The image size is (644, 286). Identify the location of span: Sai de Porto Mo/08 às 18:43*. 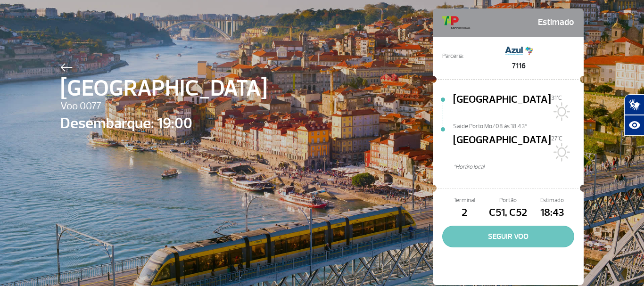
(518, 125).